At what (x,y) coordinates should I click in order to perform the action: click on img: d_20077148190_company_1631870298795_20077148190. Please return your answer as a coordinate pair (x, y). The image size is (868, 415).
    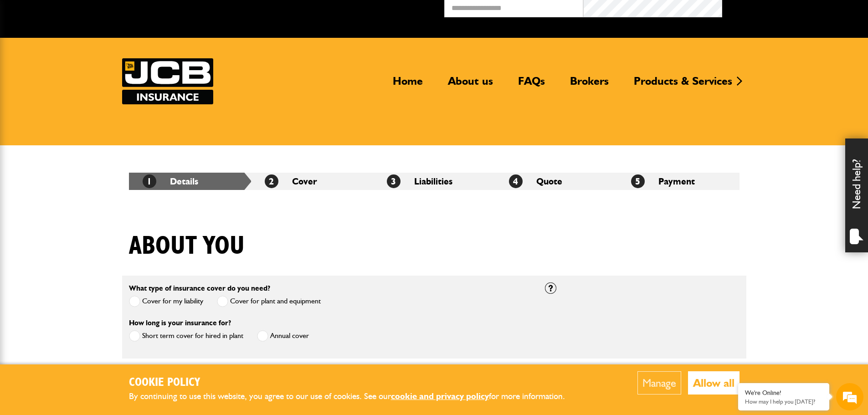
    Looking at the image, I should click on (27, 57).